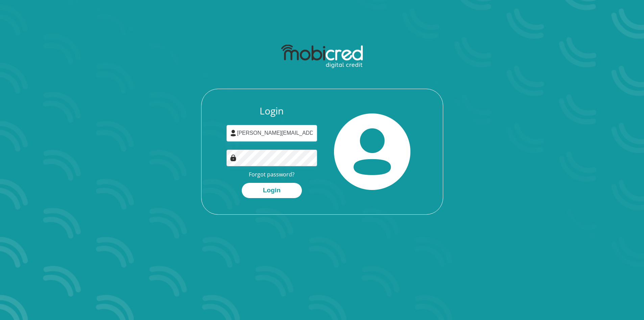 The width and height of the screenshot is (644, 320). What do you see at coordinates (272, 133) in the screenshot?
I see `input: Username` at bounding box center [272, 133].